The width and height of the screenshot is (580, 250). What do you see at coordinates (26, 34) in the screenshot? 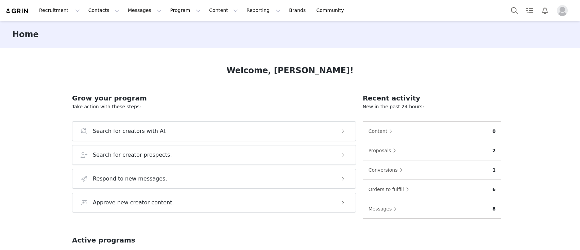
I see `h3: Home` at bounding box center [26, 34].